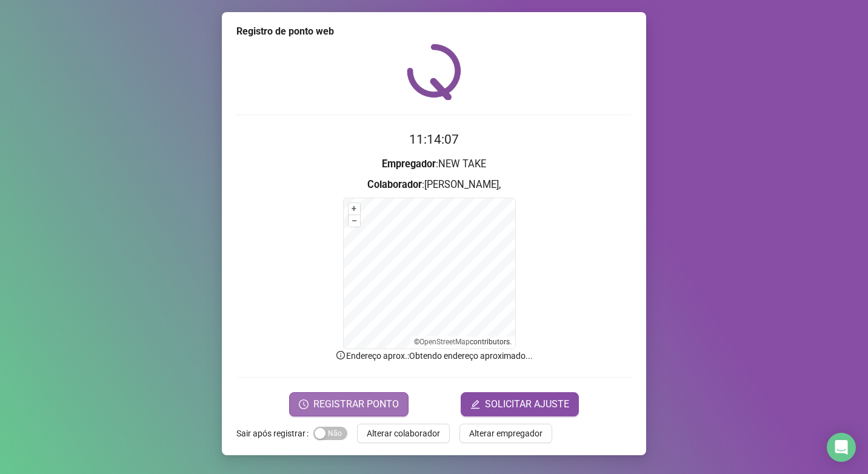 The image size is (868, 474). I want to click on button: Alterar empregador, so click(506, 433).